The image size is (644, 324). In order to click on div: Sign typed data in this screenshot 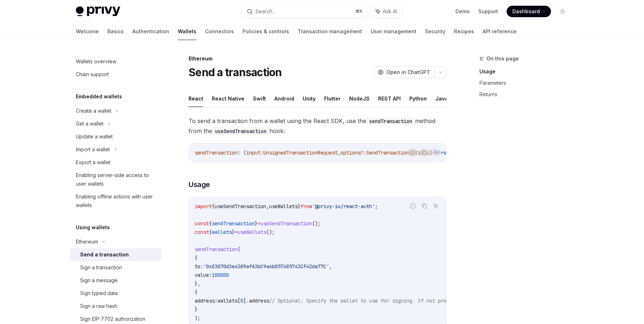, I will do `click(99, 294)`.